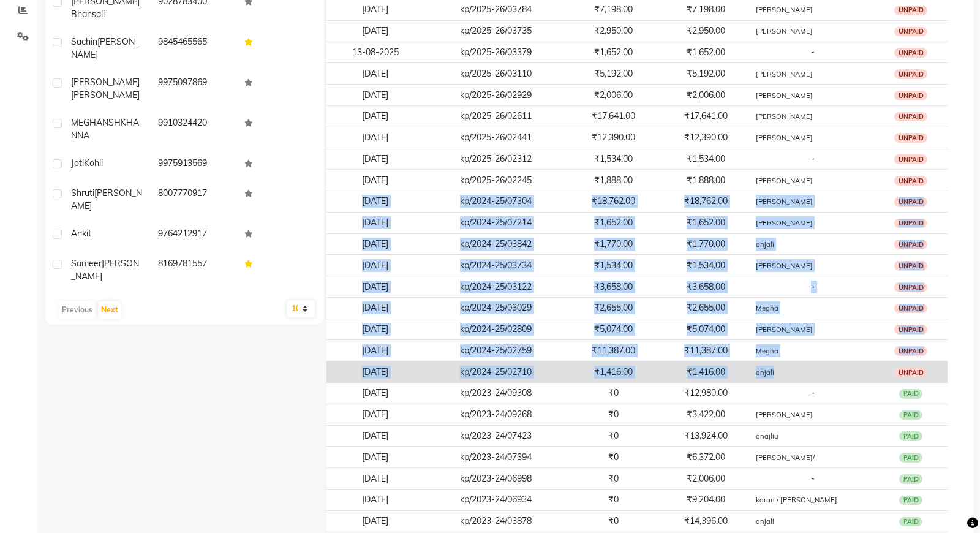  Describe the element at coordinates (194, 129) in the screenshot. I see `td: 9910324420` at that location.